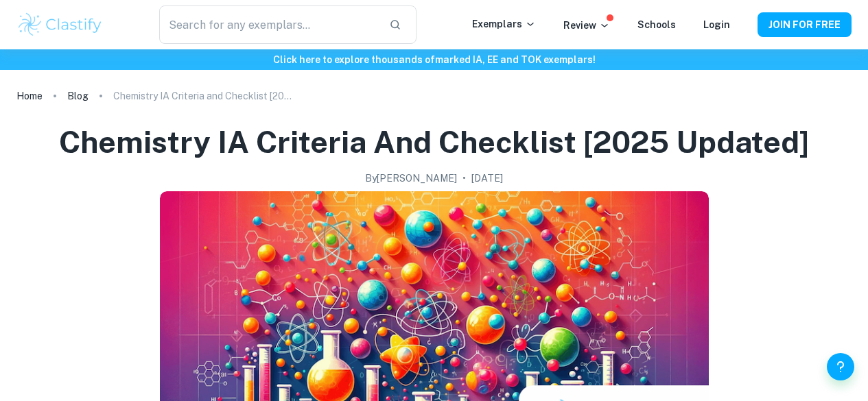  Describe the element at coordinates (202, 96) in the screenshot. I see `p: Chemistry IA Criteria and Checklist [2025 updated]` at that location.